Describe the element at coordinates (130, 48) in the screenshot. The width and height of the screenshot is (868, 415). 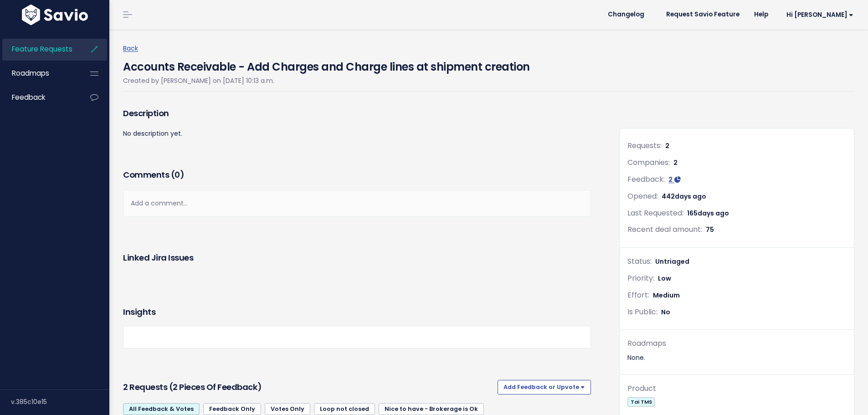
I see `a: Back` at that location.